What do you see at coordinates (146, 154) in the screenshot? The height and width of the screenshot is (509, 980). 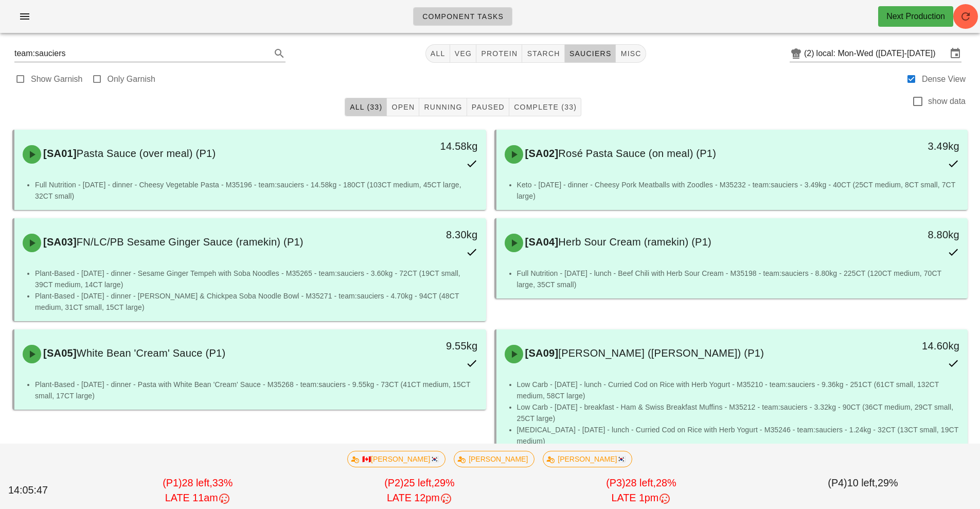 I see `span: Pasta Sauce (over meal) (P1)` at bounding box center [146, 154].